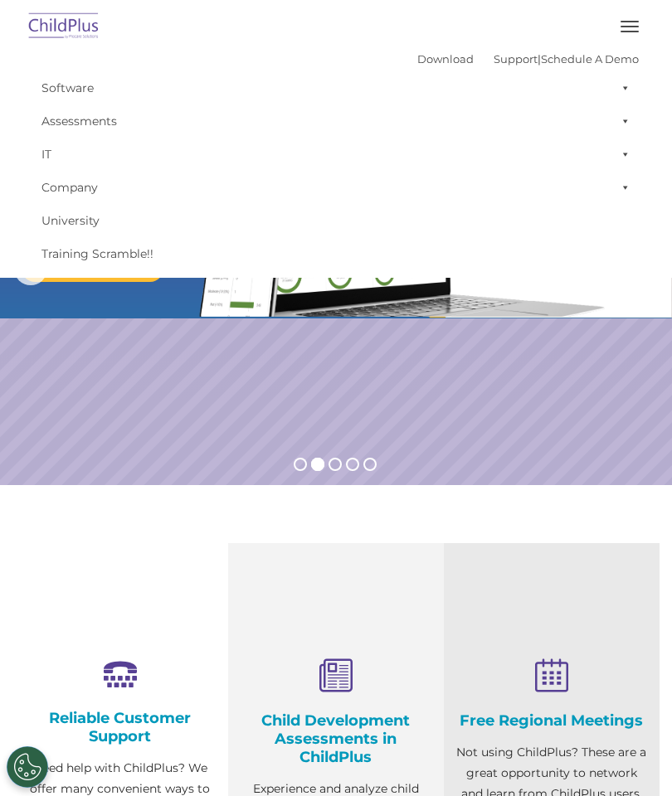 The width and height of the screenshot is (672, 796). What do you see at coordinates (590, 59) in the screenshot?
I see `a: Schedule A Demo` at bounding box center [590, 59].